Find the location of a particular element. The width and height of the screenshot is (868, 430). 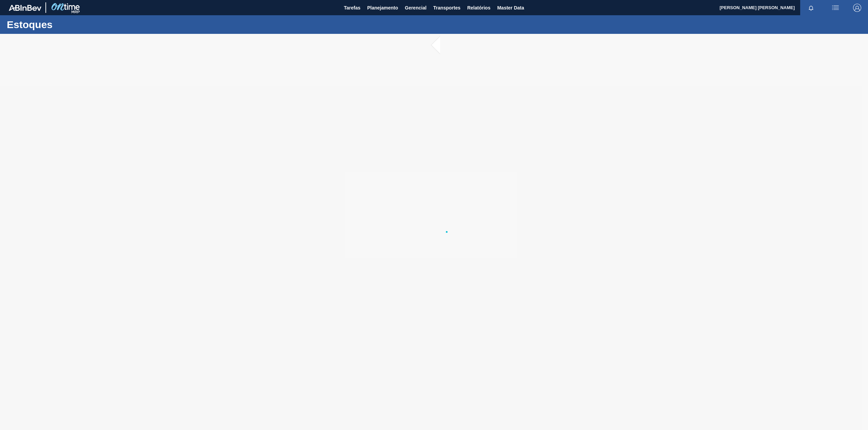

span: Planejamento is located at coordinates (382, 8).